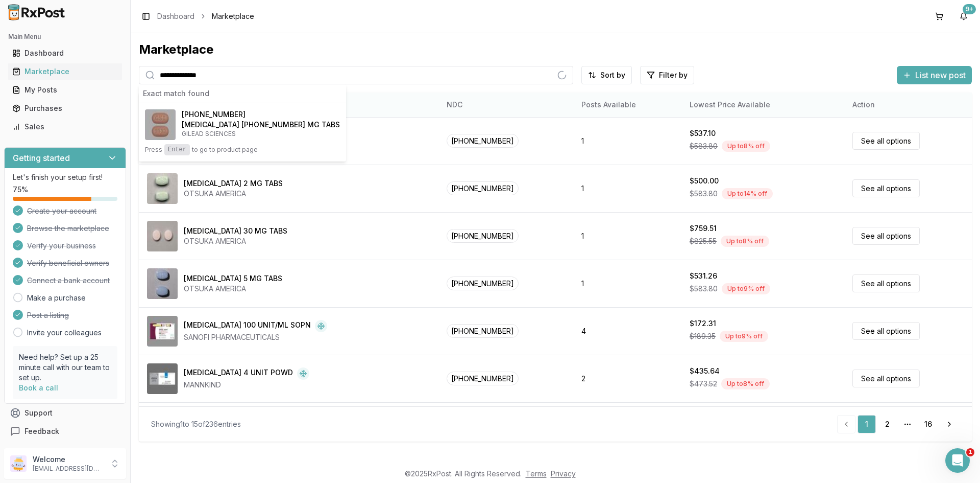  I want to click on a: My Posts, so click(65, 90).